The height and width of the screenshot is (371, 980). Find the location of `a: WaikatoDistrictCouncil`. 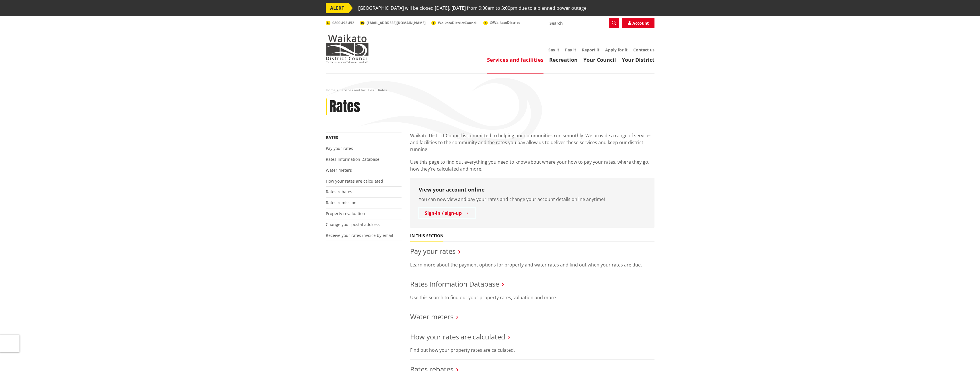

a: WaikatoDistrictCouncil is located at coordinates (454, 22).